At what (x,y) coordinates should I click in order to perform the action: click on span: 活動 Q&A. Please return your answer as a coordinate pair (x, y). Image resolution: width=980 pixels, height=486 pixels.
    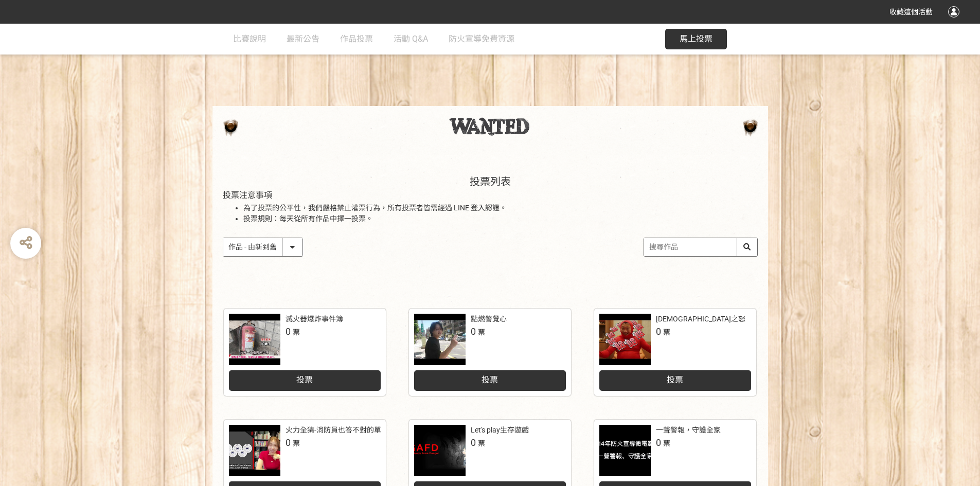
    Looking at the image, I should click on (410, 39).